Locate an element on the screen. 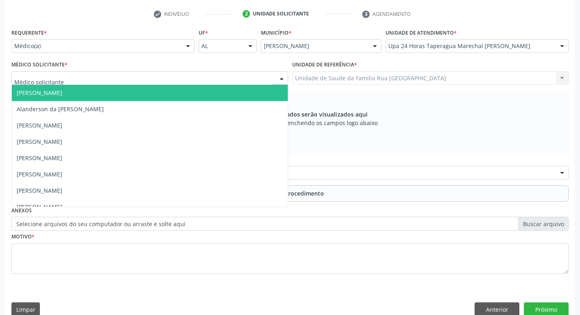 This screenshot has width=580, height=315. span: Médico(a) is located at coordinates (96, 46).